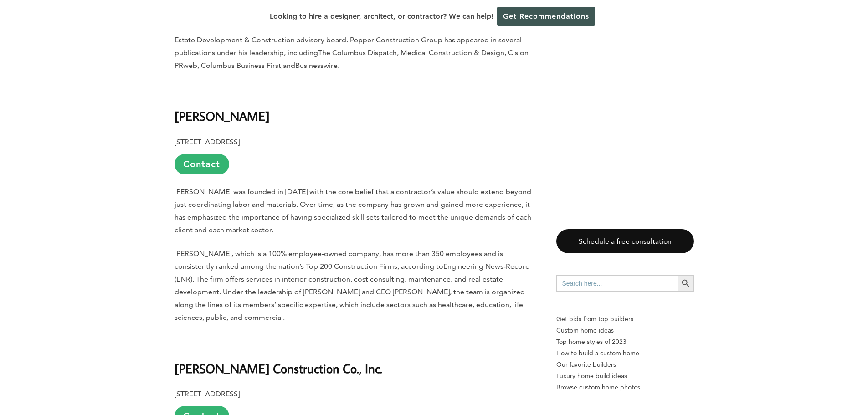  Describe the element at coordinates (316, 65) in the screenshot. I see `span: Businesswire` at that location.